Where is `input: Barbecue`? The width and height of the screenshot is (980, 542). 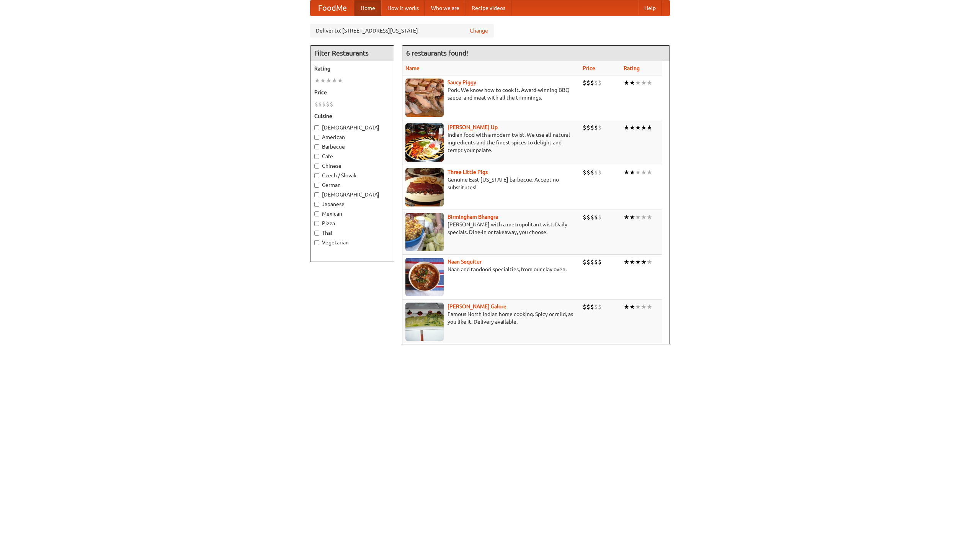
input: Barbecue is located at coordinates (317, 147).